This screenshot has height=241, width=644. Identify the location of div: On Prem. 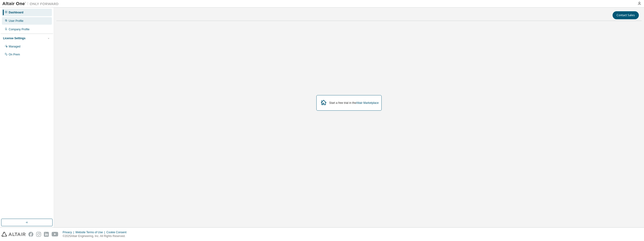
(14, 54).